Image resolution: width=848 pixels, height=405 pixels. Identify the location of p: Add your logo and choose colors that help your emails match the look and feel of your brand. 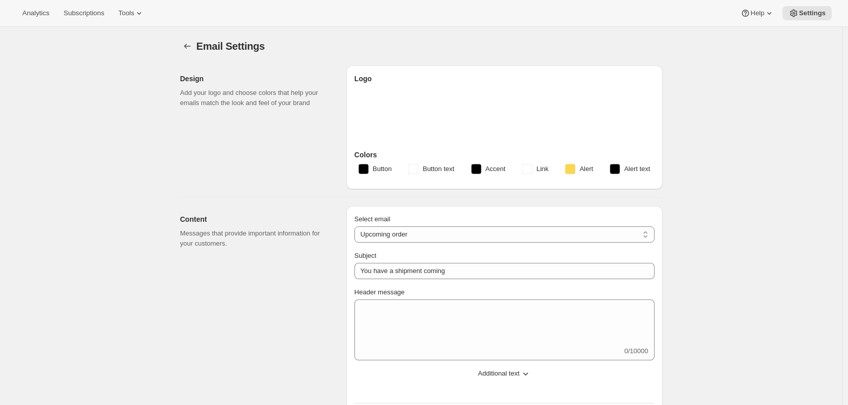
(255, 98).